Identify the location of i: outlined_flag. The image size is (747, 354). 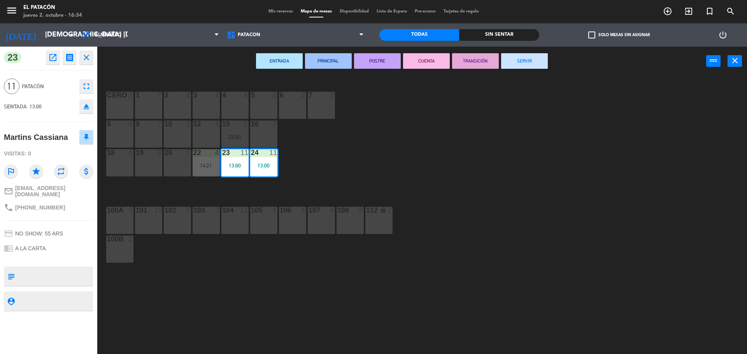
(11, 172).